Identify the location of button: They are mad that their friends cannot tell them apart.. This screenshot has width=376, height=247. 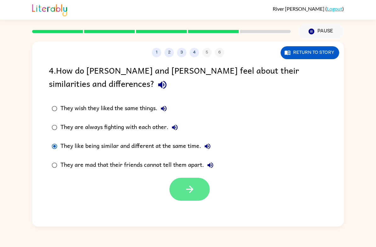
(210, 165).